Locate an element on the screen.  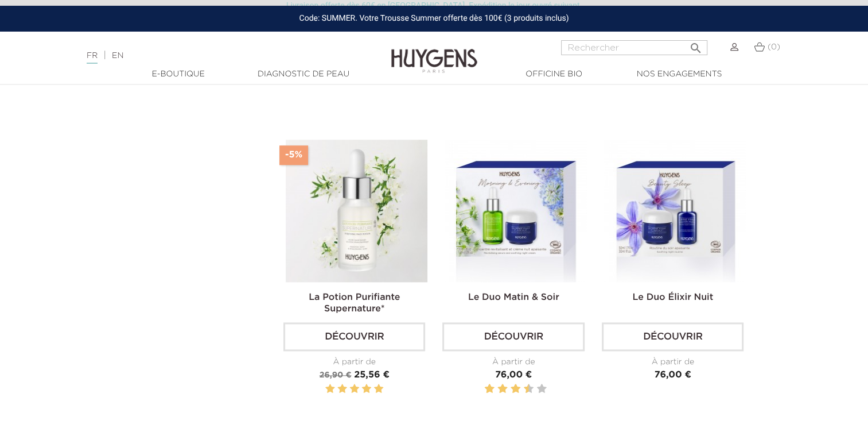
a: La Potion Purifiante Supernature* is located at coordinates (354, 304).